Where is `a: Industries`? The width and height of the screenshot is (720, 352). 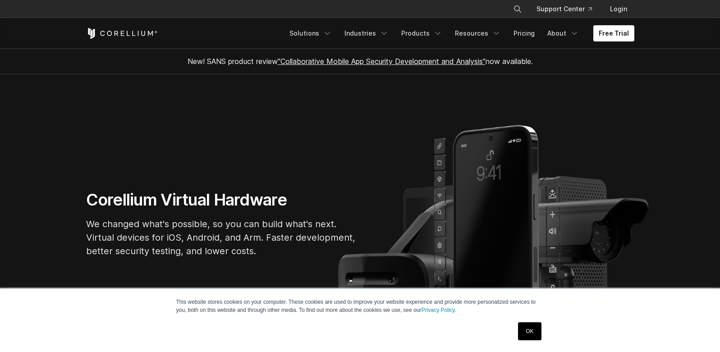 a: Industries is located at coordinates (367, 33).